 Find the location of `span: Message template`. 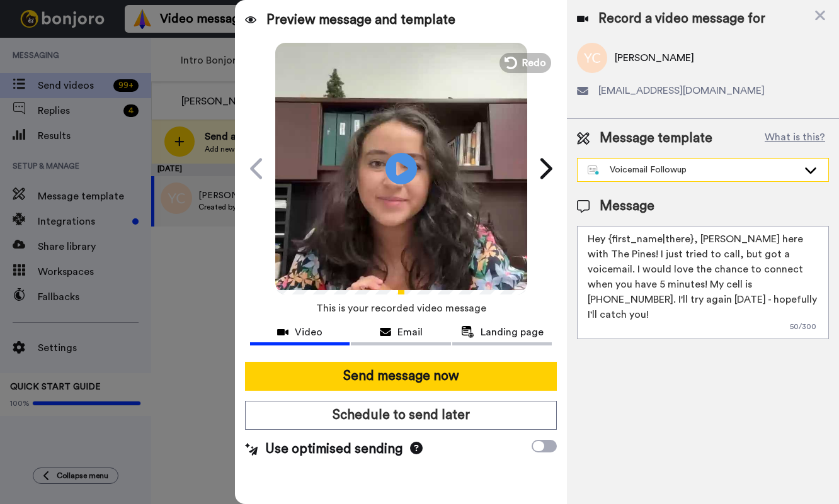

span: Message template is located at coordinates (656, 138).